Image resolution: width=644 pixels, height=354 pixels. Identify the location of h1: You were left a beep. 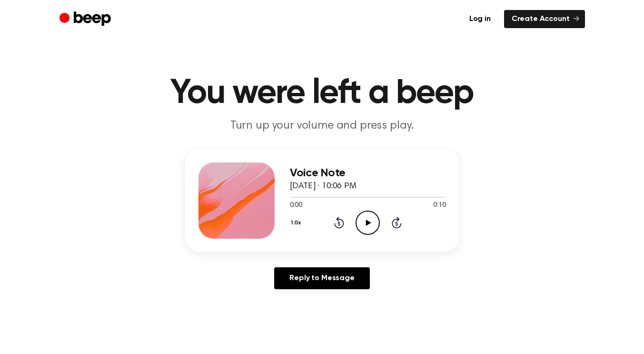
(322, 94).